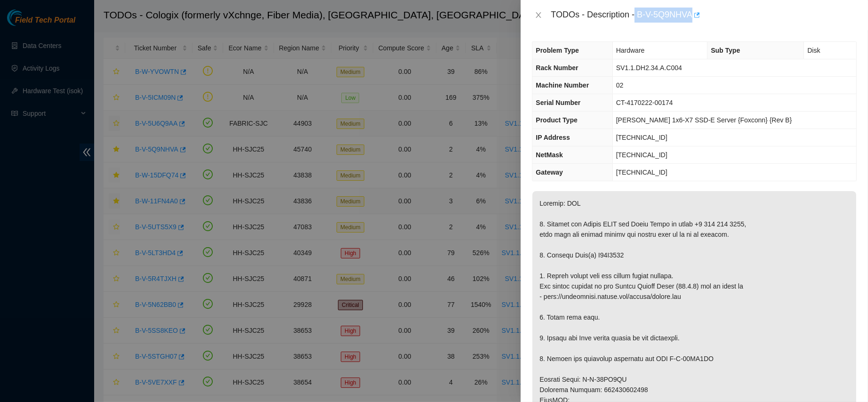 The height and width of the screenshot is (402, 868). What do you see at coordinates (553, 138) in the screenshot?
I see `span: IP Address` at bounding box center [553, 138].